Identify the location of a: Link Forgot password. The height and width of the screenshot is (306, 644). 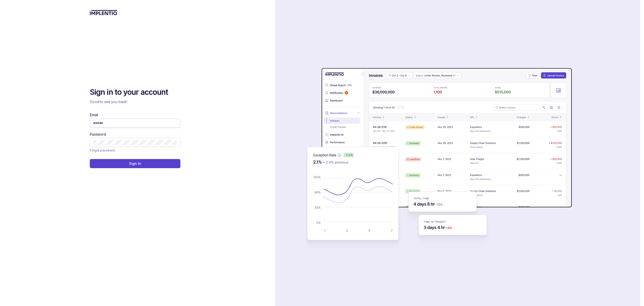
(102, 150).